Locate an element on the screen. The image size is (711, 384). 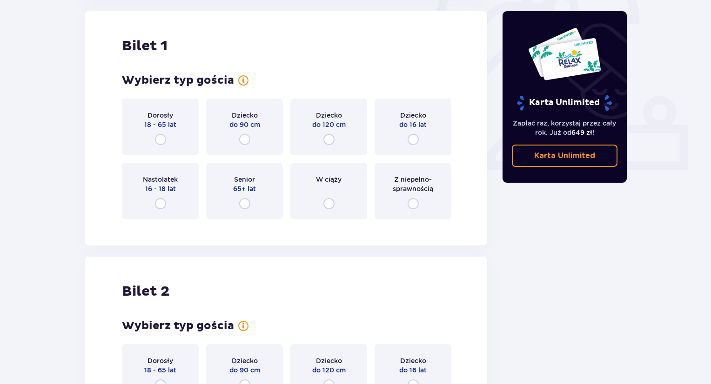
span: W ciąży is located at coordinates (328, 180).